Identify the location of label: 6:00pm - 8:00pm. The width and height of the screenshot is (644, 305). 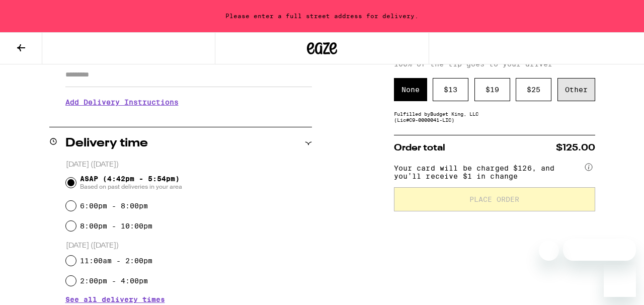
(114, 206).